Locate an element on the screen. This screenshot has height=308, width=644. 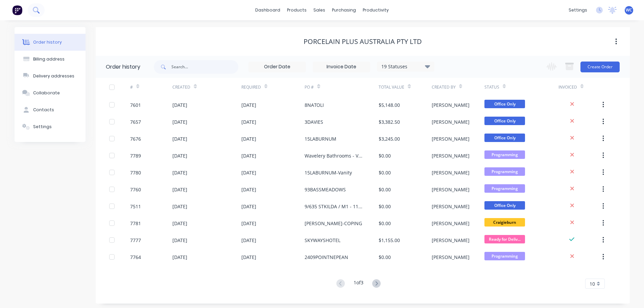
div: 7764 is located at coordinates (136, 257).